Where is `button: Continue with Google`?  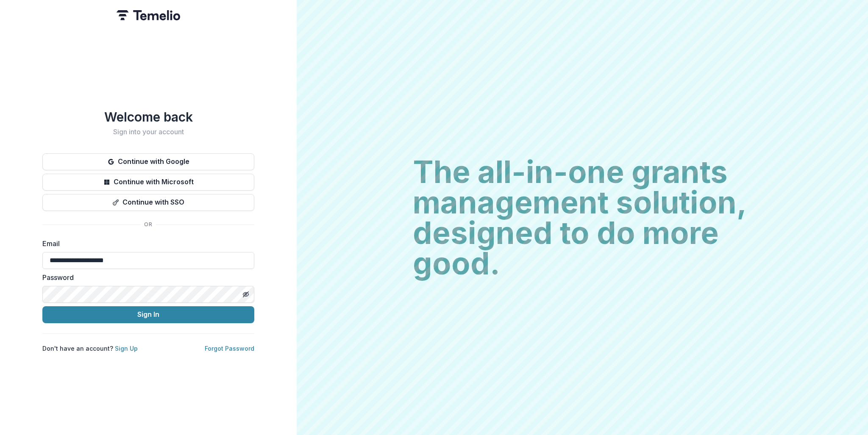
button: Continue with Google is located at coordinates (148, 162).